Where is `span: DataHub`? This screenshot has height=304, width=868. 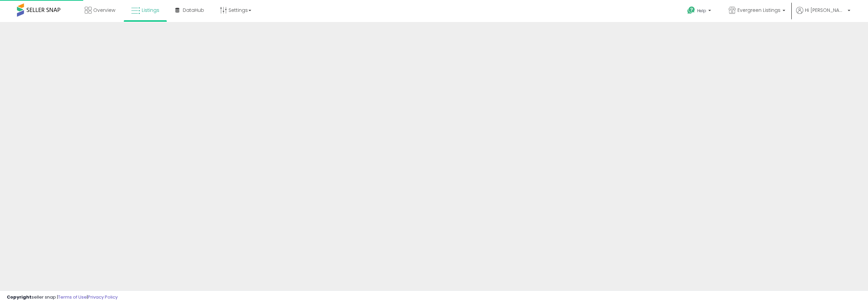 span: DataHub is located at coordinates (193, 10).